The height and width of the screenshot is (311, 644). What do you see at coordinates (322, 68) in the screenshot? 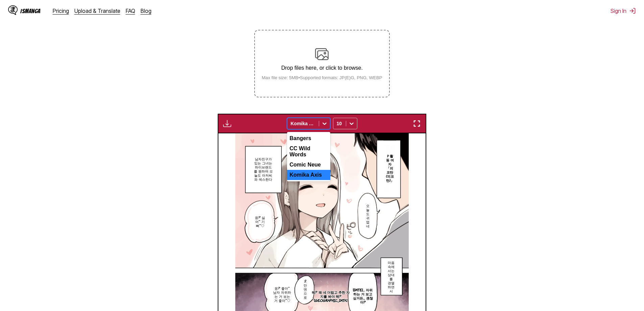
I see `p: Drop files here, or click to browse.` at bounding box center [322, 68].